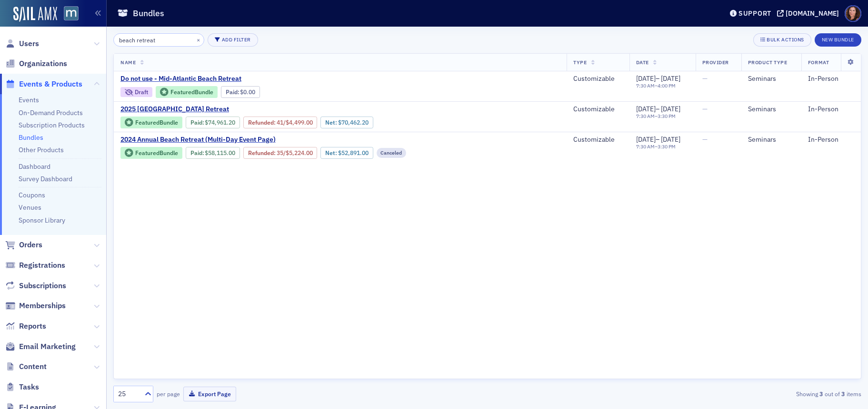  Describe the element at coordinates (28, 99) in the screenshot. I see `a: Events` at that location.